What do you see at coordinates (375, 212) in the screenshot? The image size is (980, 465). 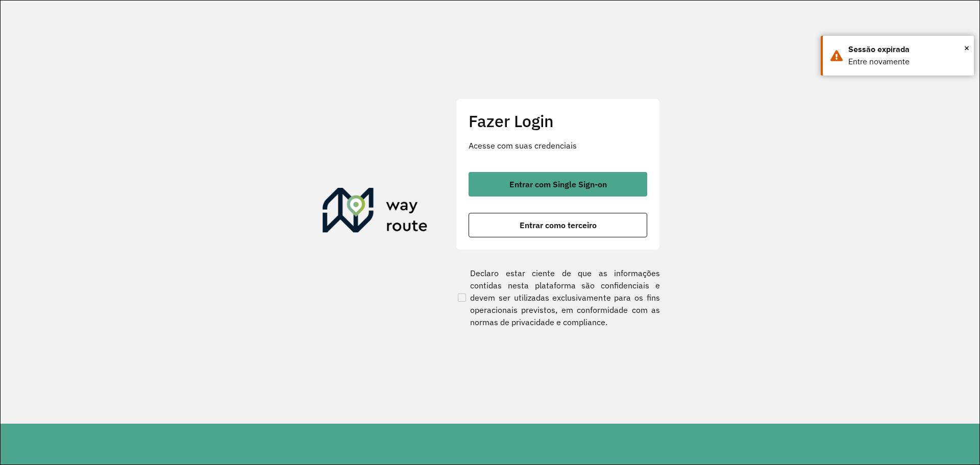 I see `img: Roteirizador AmbevTech` at bounding box center [375, 212].